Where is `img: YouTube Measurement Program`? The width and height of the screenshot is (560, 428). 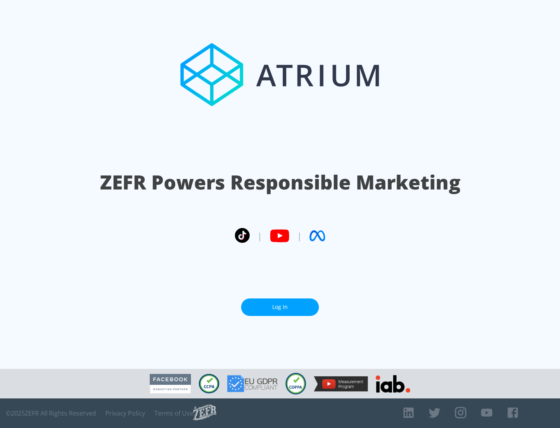 img: YouTube Measurement Program is located at coordinates (341, 384).